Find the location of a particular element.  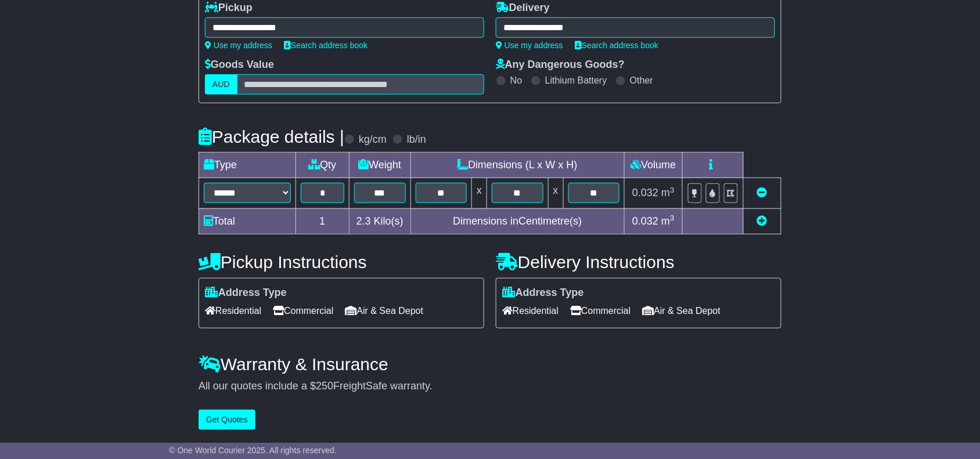

td: Kilo(s) is located at coordinates (379, 222).